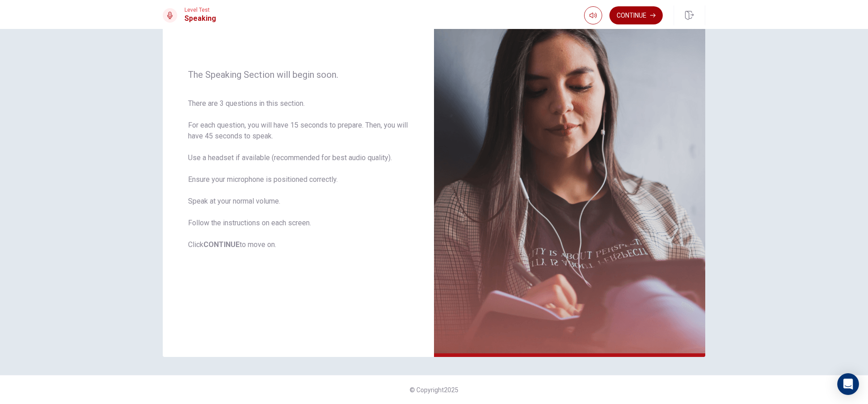 This screenshot has width=868, height=404. What do you see at coordinates (222, 245) in the screenshot?
I see `b: CONTINUE` at bounding box center [222, 245].